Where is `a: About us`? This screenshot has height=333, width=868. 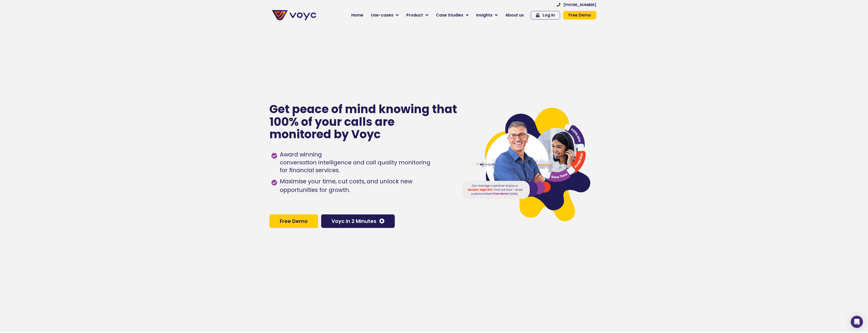
a: About us is located at coordinates (514, 15).